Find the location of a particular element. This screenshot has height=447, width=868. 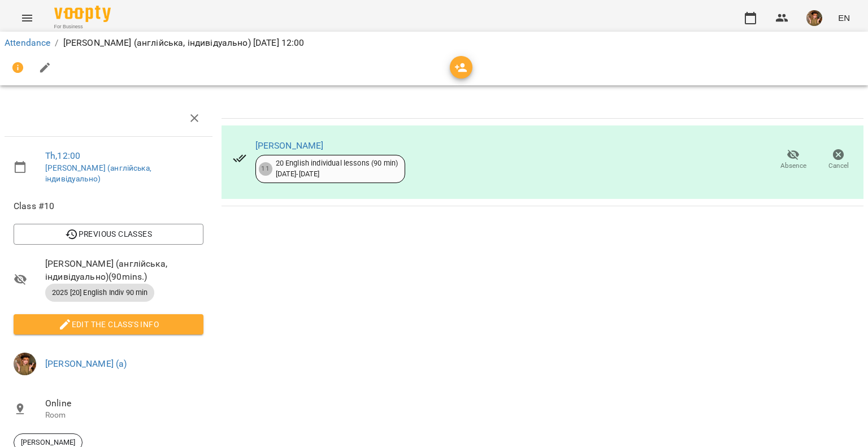

span: Class #10 is located at coordinates (108, 206).